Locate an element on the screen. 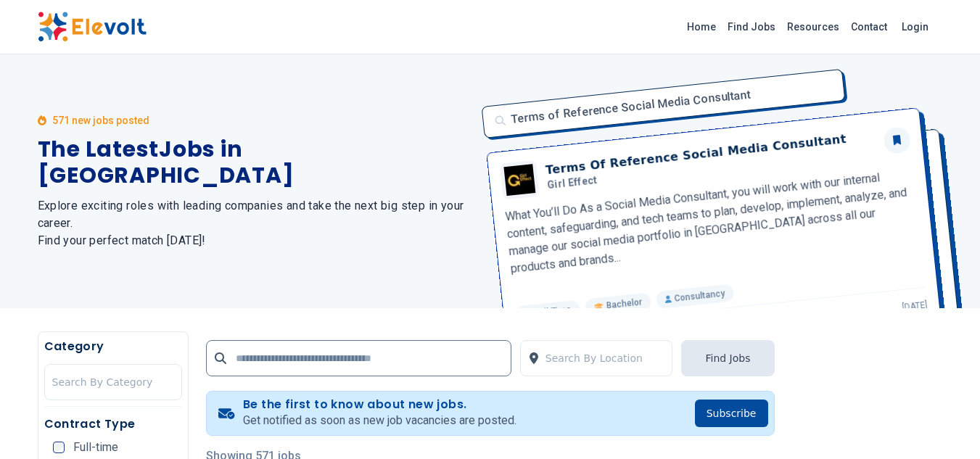 This screenshot has height=459, width=980. a: Contact is located at coordinates (869, 26).